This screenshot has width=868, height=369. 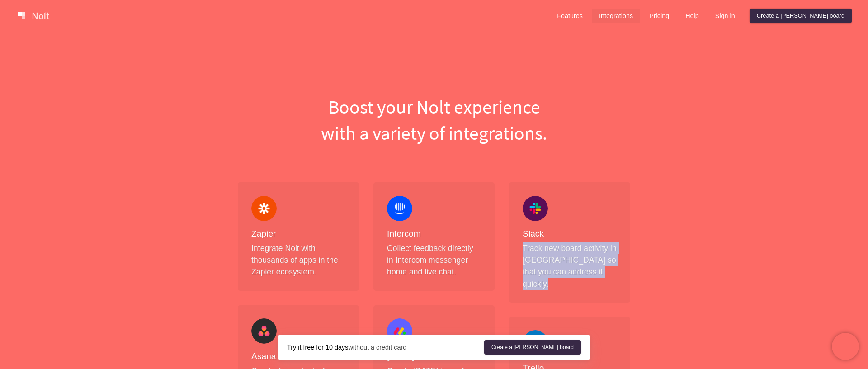 What do you see at coordinates (434, 234) in the screenshot?
I see `h4: Intercom` at bounding box center [434, 234].